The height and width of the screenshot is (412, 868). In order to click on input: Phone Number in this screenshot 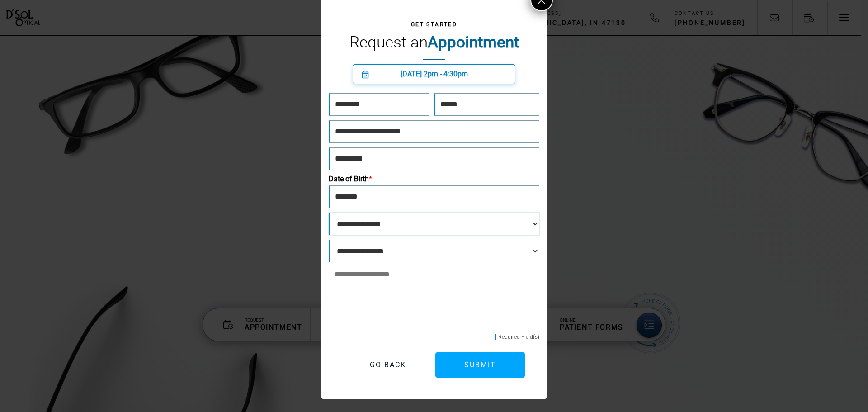, I will do `click(434, 159)`.